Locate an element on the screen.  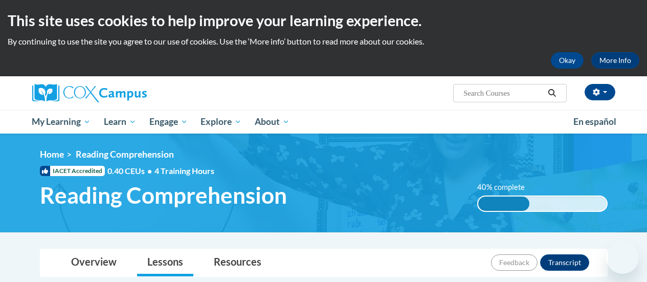
div: 40% complete is located at coordinates (503, 203).